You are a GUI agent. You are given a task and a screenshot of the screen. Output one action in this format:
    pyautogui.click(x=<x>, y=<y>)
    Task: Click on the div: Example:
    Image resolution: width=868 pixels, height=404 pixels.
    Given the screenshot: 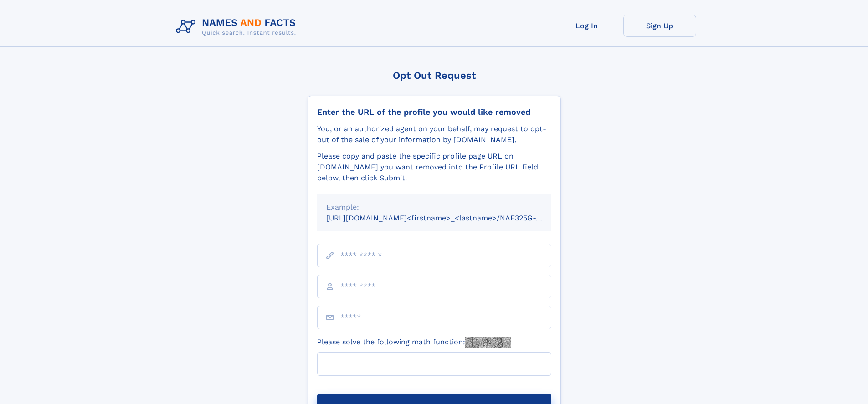 What is the action you would take?
    pyautogui.click(x=434, y=207)
    